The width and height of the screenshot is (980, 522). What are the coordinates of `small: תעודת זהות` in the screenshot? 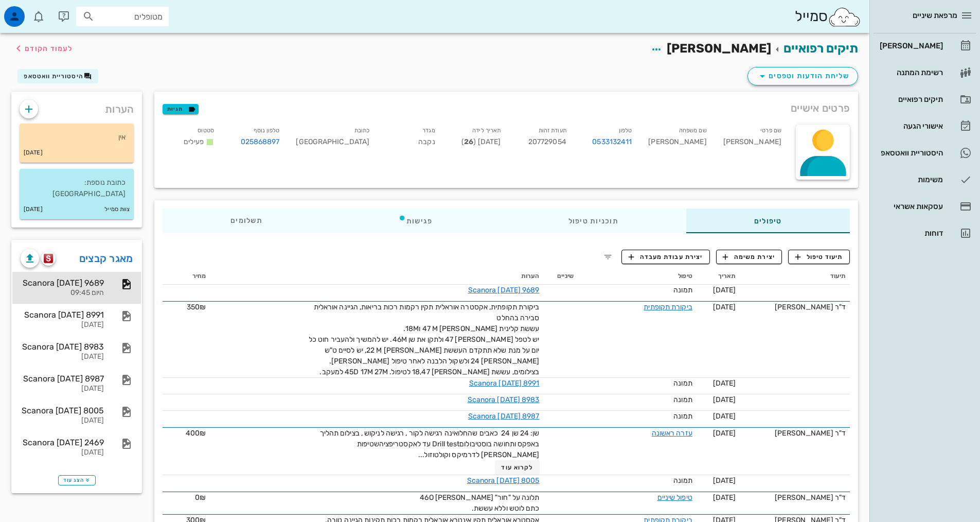 It's located at (553, 130).